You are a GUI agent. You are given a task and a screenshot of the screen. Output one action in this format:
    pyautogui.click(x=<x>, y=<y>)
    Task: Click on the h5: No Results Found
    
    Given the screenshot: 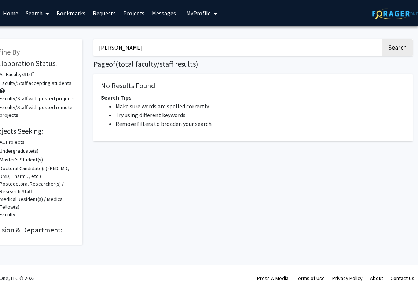 What is the action you would take?
    pyautogui.click(x=253, y=86)
    